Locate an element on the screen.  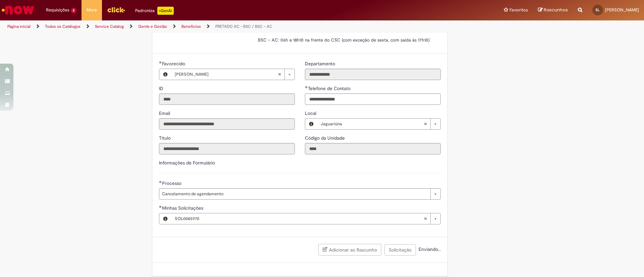
span: Somente leitura - ID is located at coordinates (162, 88).